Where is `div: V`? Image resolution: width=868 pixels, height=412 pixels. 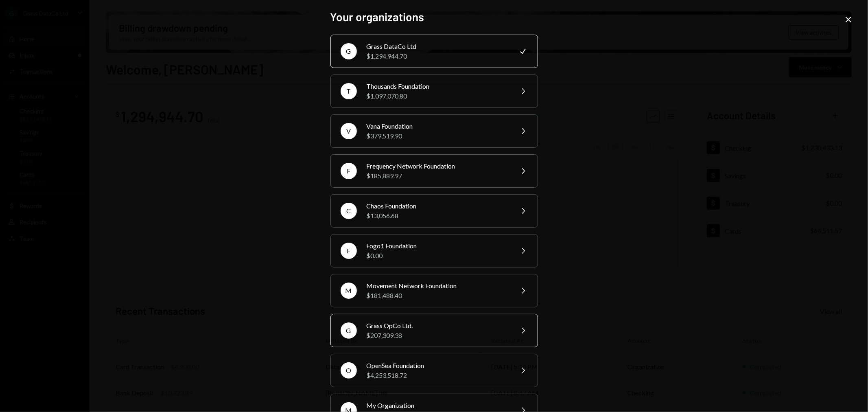 div: V is located at coordinates (349, 131).